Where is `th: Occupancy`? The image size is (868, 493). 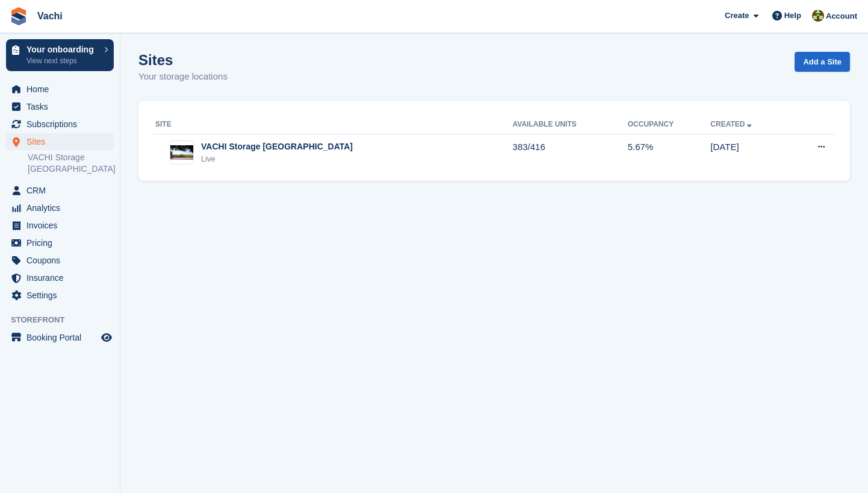
th: Occupancy is located at coordinates (670, 125).